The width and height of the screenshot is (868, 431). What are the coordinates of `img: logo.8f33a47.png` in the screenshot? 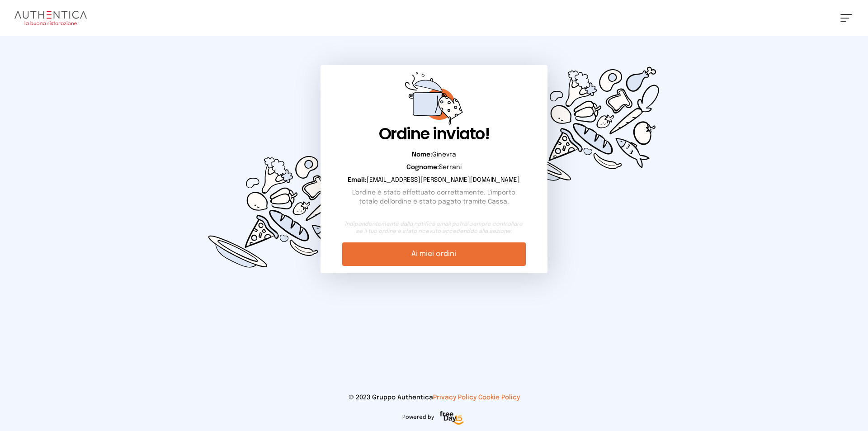 It's located at (51, 18).